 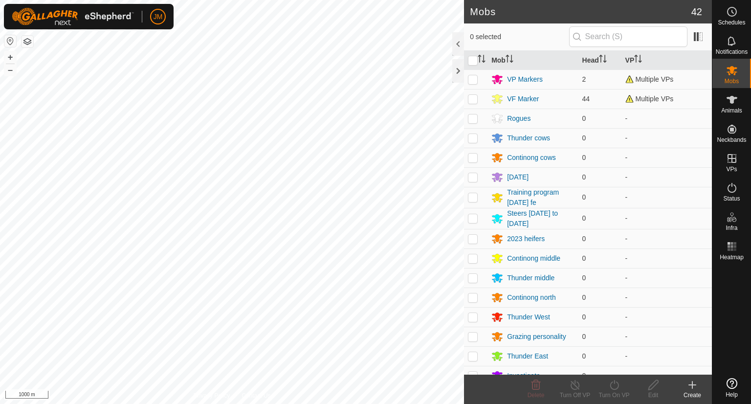 I want to click on span: Infra, so click(x=732, y=228).